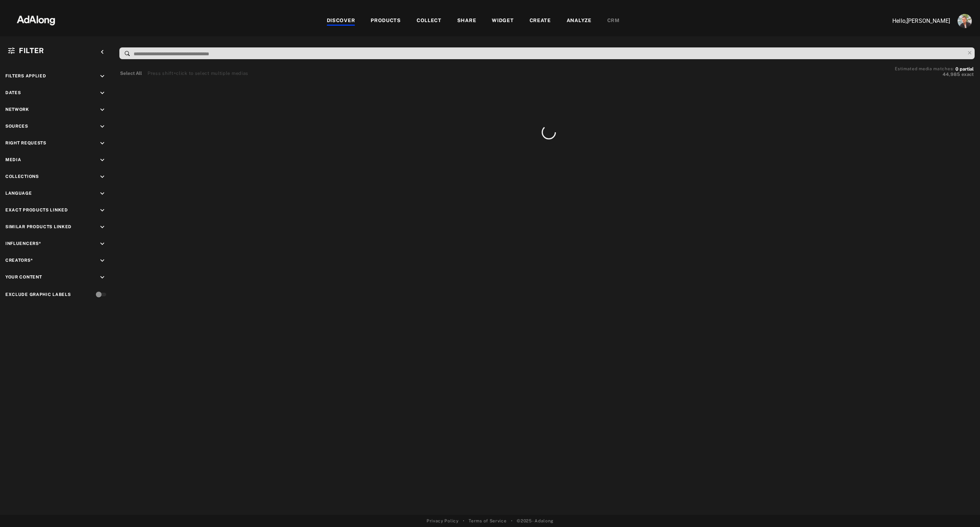 This screenshot has height=527, width=980. Describe the element at coordinates (957, 69) in the screenshot. I see `span: 0` at that location.